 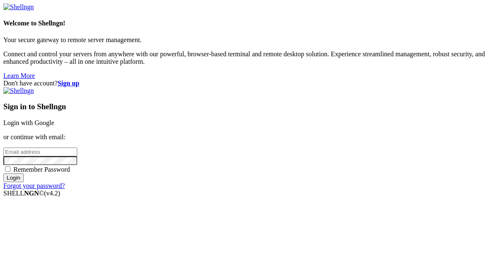 I want to click on a: Forgot your password?, so click(x=34, y=186).